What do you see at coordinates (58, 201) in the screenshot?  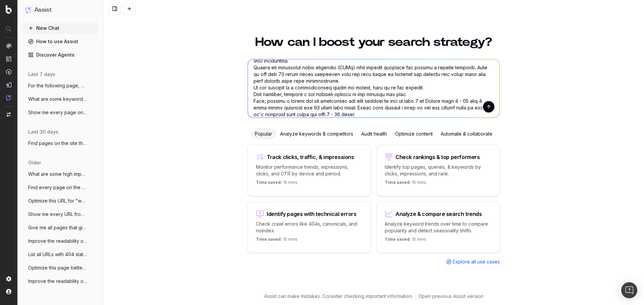 I see `span: Optimize this URL for "what is bookkeepi` at bounding box center [58, 201].